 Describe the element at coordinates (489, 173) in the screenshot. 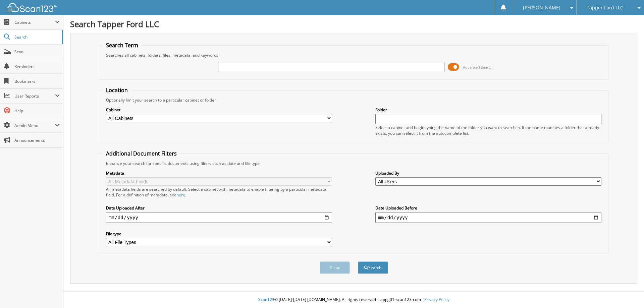

I see `label: Uploaded By` at that location.